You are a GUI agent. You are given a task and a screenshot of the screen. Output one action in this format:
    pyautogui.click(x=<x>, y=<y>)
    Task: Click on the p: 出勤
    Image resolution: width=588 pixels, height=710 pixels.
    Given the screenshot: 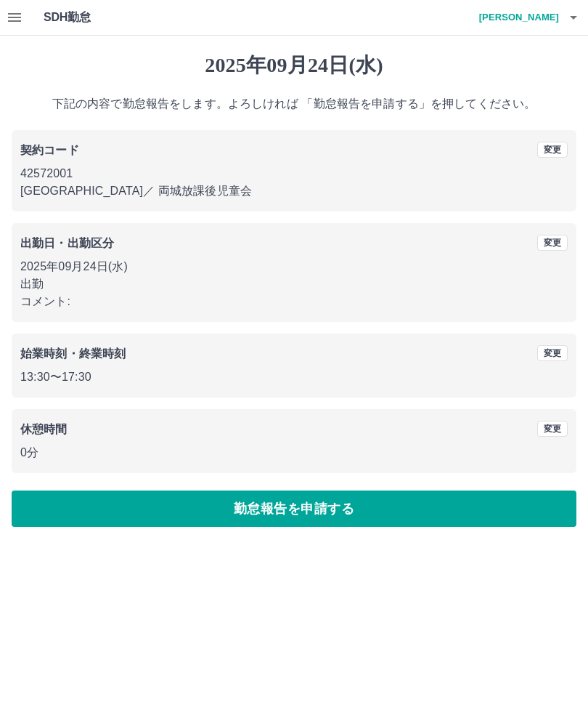 What is the action you would take?
    pyautogui.click(x=294, y=284)
    